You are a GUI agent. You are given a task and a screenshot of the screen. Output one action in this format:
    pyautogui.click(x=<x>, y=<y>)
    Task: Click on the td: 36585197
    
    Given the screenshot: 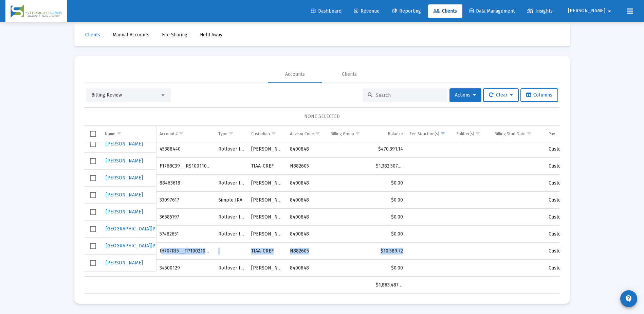 What is the action you would take?
    pyautogui.click(x=186, y=217)
    